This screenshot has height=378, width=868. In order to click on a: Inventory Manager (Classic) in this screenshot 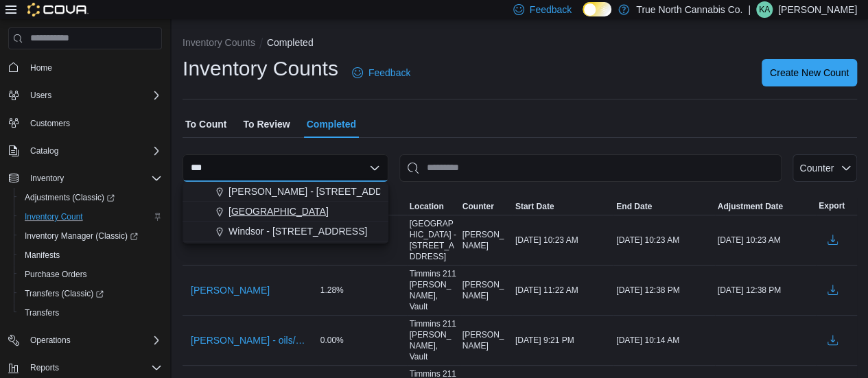, I will do `click(91, 236)`.